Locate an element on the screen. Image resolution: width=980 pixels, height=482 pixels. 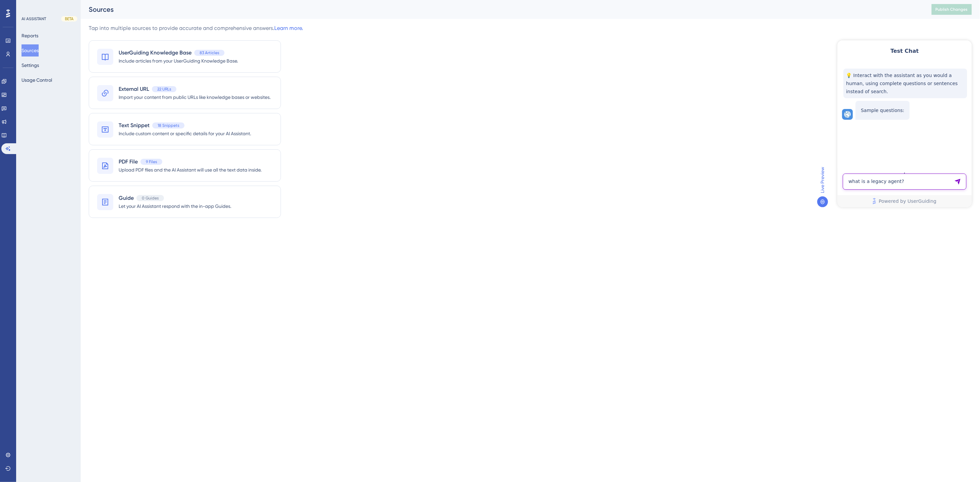
a: Learn more. is located at coordinates (288, 28).